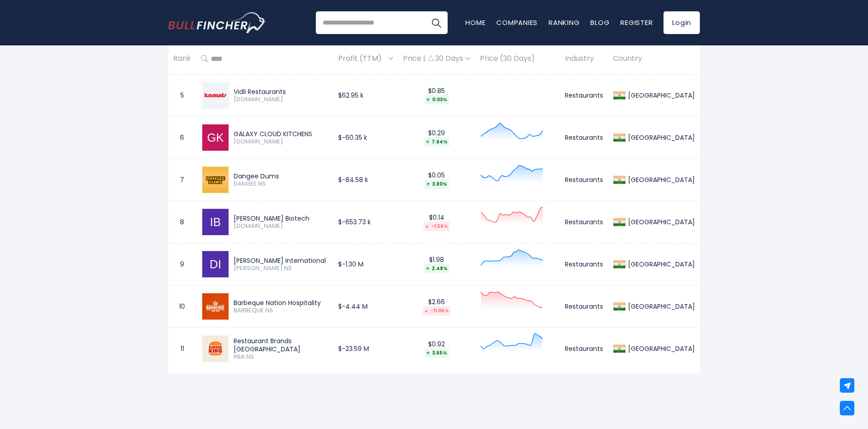 The height and width of the screenshot is (429, 868). What do you see at coordinates (182, 137) in the screenshot?
I see `td: 6` at bounding box center [182, 137].